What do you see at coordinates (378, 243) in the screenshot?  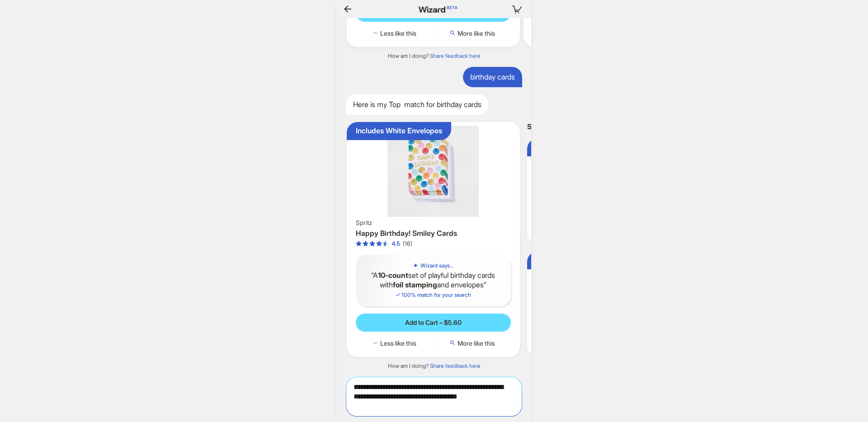 I see `div: 4.5 out of 5 stars` at bounding box center [378, 243].